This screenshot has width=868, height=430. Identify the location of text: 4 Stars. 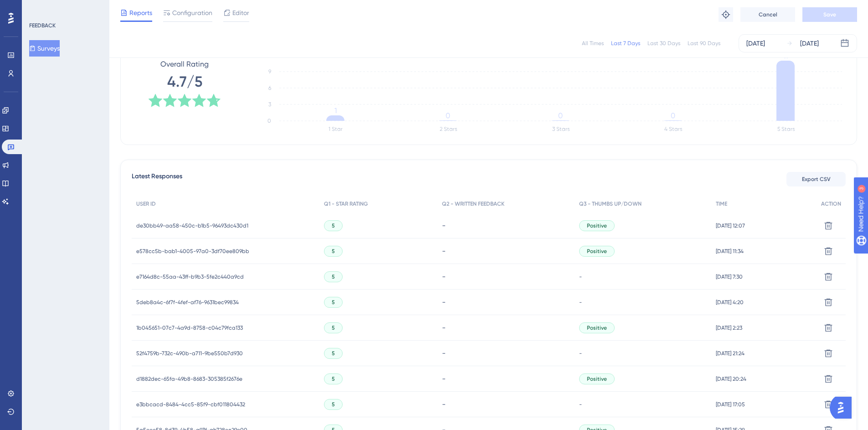
(673, 129).